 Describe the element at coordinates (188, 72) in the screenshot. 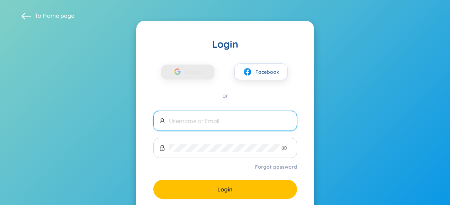

I see `button: Google` at that location.